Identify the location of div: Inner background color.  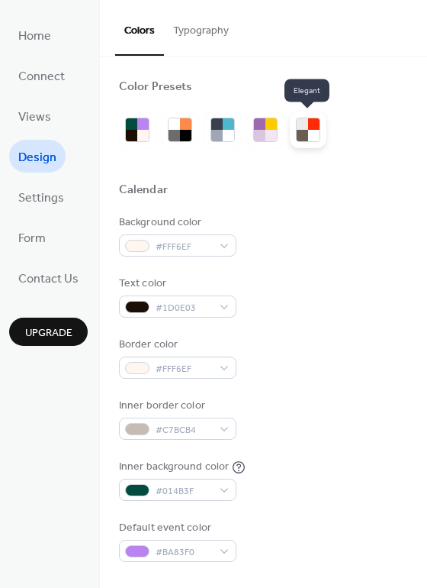
(174, 466).